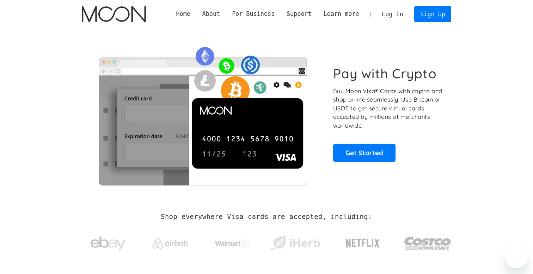  What do you see at coordinates (232, 243) in the screenshot?
I see `img: Walmart` at bounding box center [232, 243].